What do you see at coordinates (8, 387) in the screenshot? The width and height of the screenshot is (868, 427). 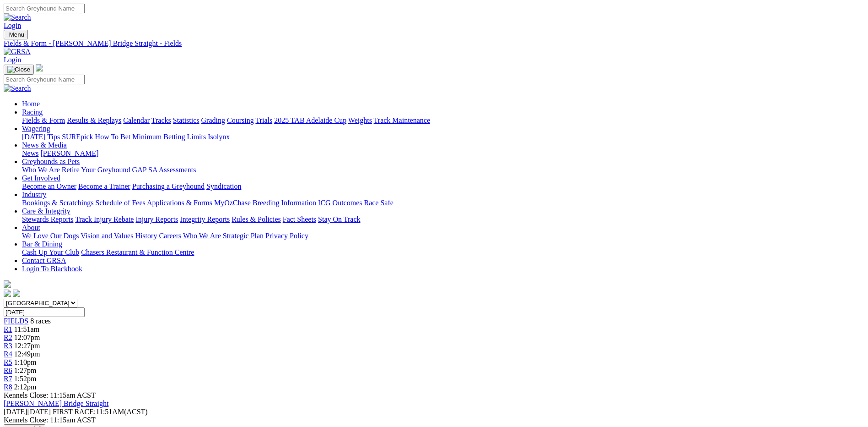 I see `span: R8` at bounding box center [8, 387].